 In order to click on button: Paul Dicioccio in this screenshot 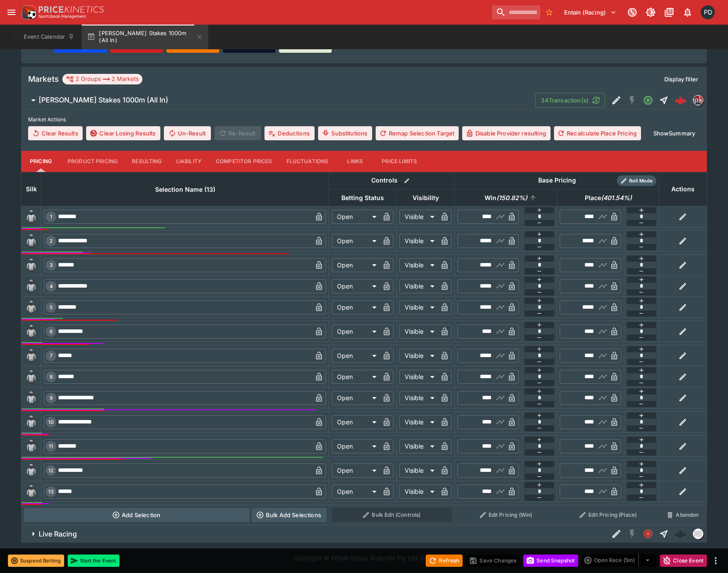, I will do `click(708, 12)`.